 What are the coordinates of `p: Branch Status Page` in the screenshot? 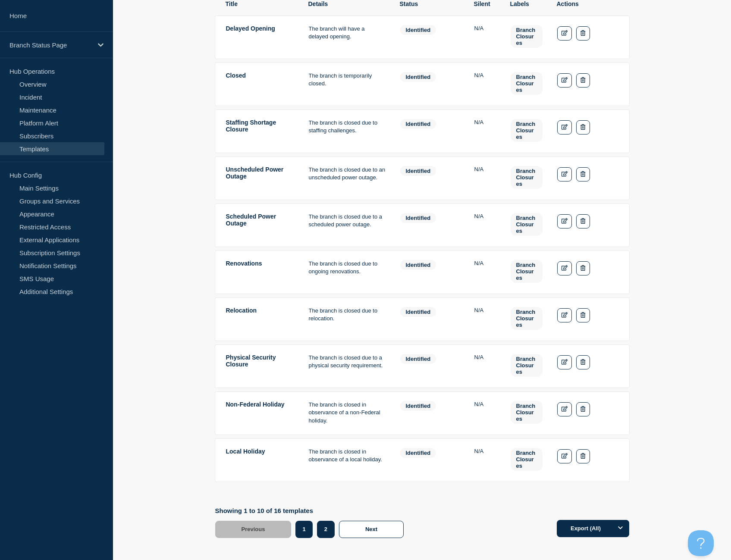 It's located at (51, 45).